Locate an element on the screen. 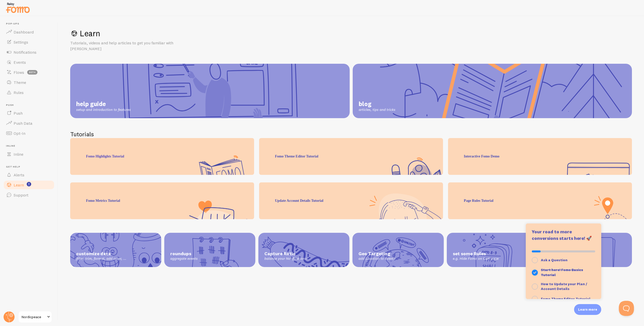 The height and width of the screenshot is (326, 644). a: Events is located at coordinates (29, 62).